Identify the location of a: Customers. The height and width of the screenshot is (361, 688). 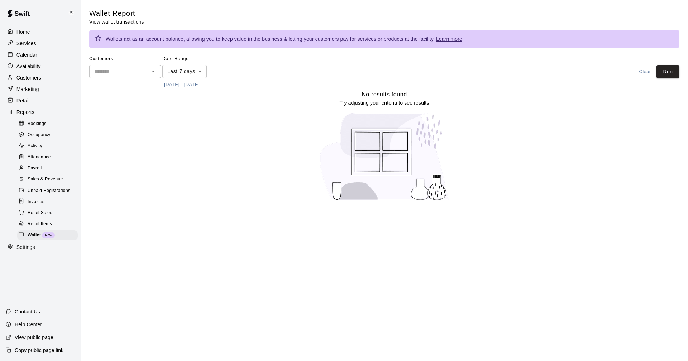
(40, 78).